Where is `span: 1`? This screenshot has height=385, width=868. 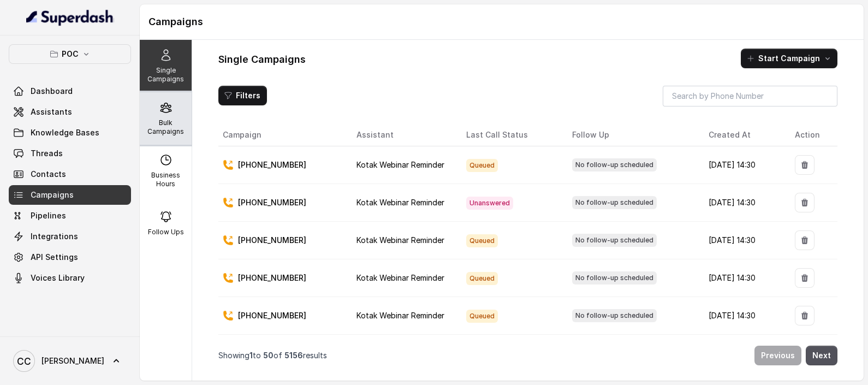 span: 1 is located at coordinates (251, 356).